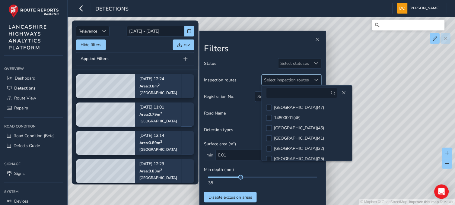  Describe the element at coordinates (95, 59) in the screenshot. I see `span: Applied Filters` at that location.